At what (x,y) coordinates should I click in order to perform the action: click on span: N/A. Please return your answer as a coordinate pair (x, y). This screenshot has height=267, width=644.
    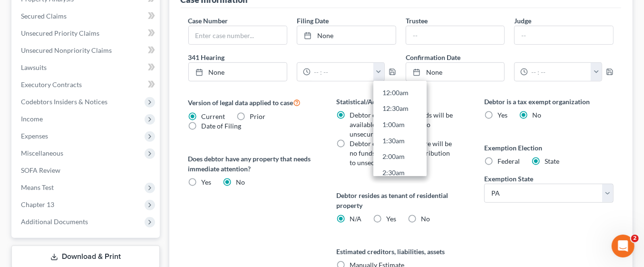
    Looking at the image, I should click on (356, 218).